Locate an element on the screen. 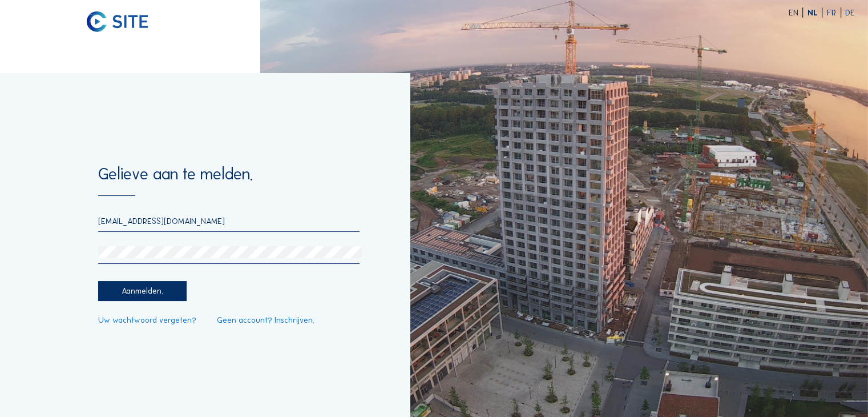 This screenshot has width=868, height=417. a: Geen account? Inschrijven. is located at coordinates (265, 320).